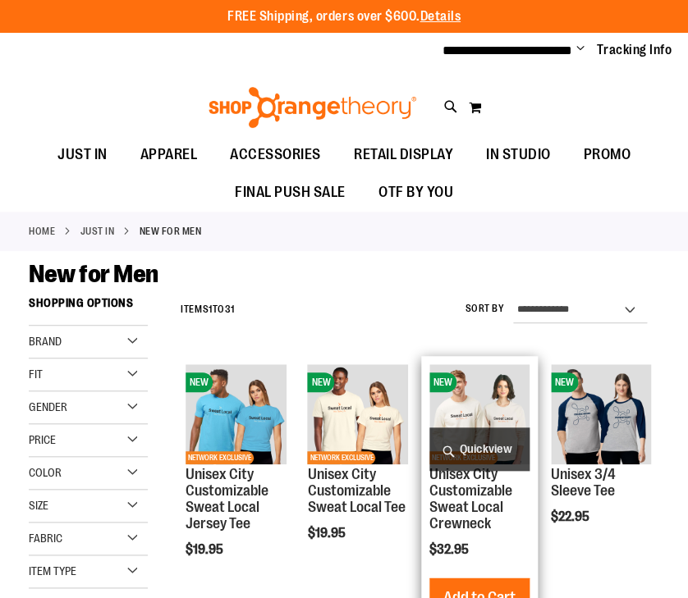 The width and height of the screenshot is (688, 598). I want to click on span: Color, so click(45, 473).